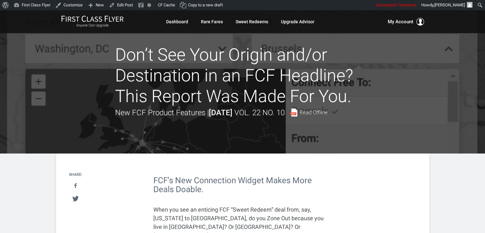 The height and width of the screenshot is (233, 485). What do you see at coordinates (243, 76) in the screenshot?
I see `h1: Don’t See Your Origin and/or Destination in an FCF Headline? This Report Was Made For You.` at bounding box center [243, 76].